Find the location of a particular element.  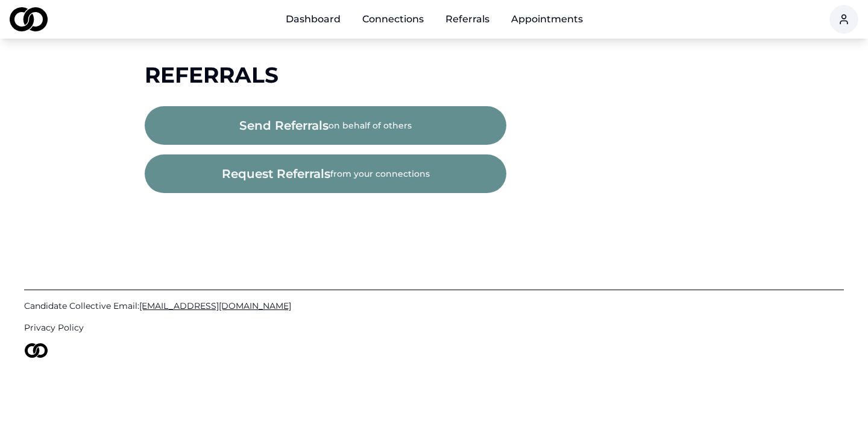

a: Referrals is located at coordinates (467, 19).